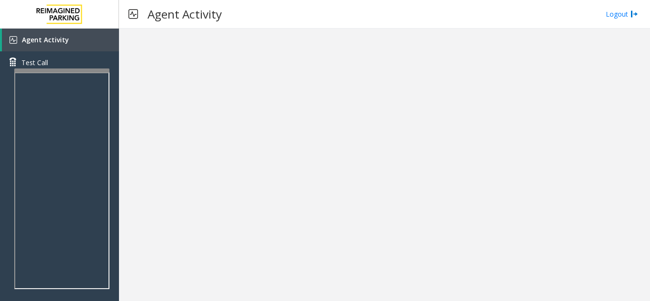 The width and height of the screenshot is (650, 301). What do you see at coordinates (13, 40) in the screenshot?
I see `img: 'icon'` at bounding box center [13, 40].